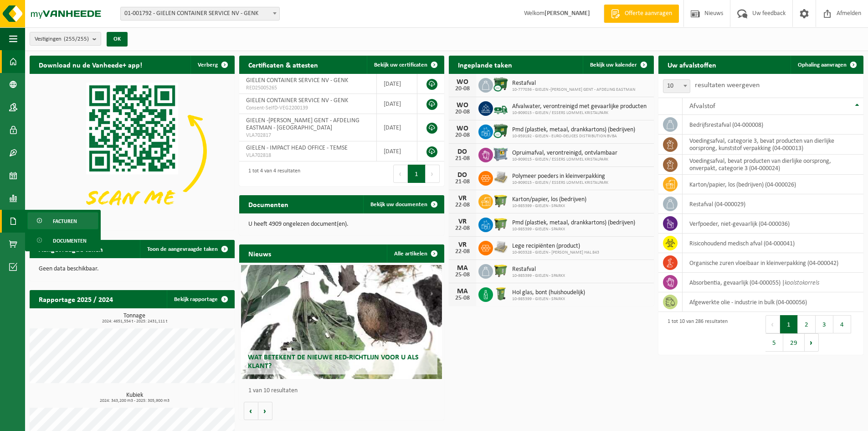 Image resolution: width=868 pixels, height=431 pixels. What do you see at coordinates (773, 223) in the screenshot?
I see `td: verfpoeder, niet-gevaarlijk (04-000036)` at bounding box center [773, 223].